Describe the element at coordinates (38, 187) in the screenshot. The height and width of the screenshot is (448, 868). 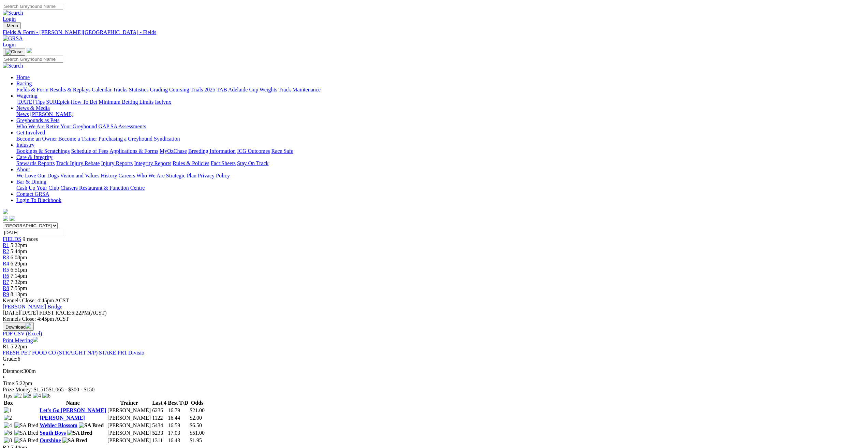
I see `a: Cash Up Your Club` at that location.